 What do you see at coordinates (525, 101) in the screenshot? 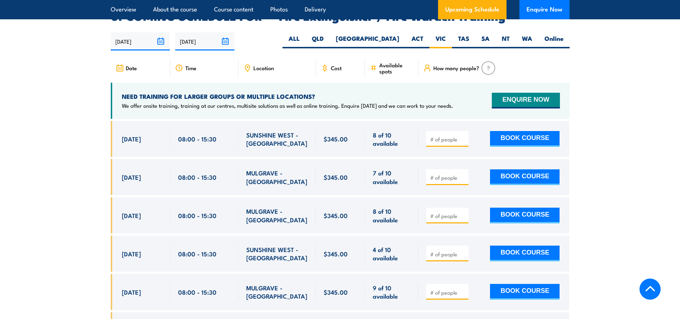
I see `button: ENQUIRE NOW` at bounding box center [525, 101].